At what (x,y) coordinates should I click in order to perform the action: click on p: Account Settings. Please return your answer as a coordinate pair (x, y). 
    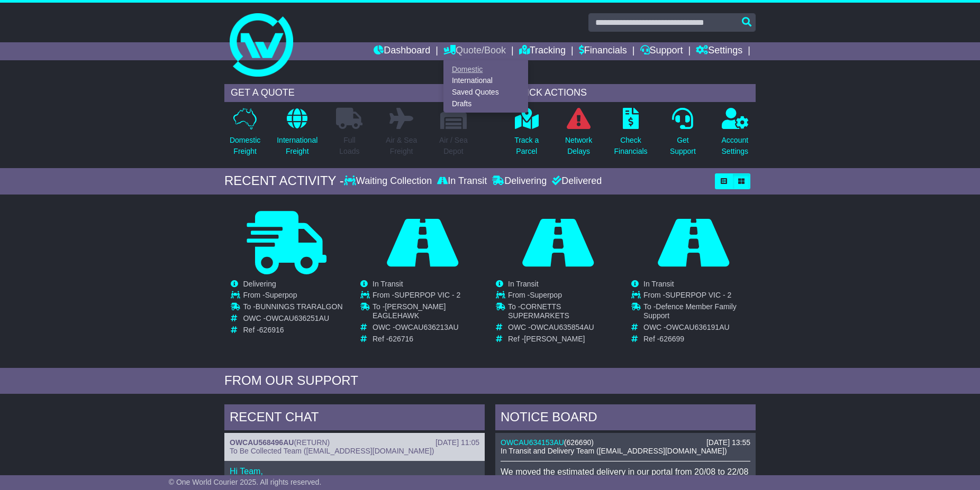
    Looking at the image, I should click on (735, 146).